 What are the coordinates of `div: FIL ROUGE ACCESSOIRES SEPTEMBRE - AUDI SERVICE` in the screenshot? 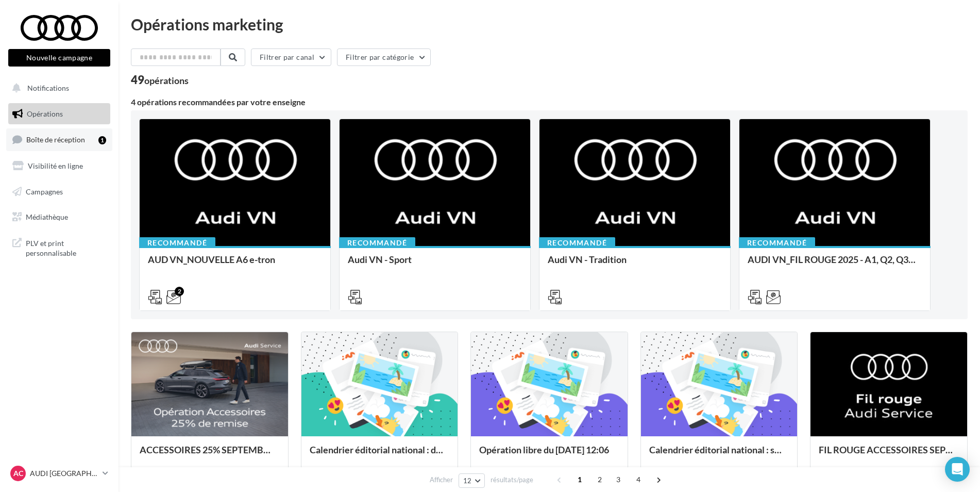 It's located at (889, 455).